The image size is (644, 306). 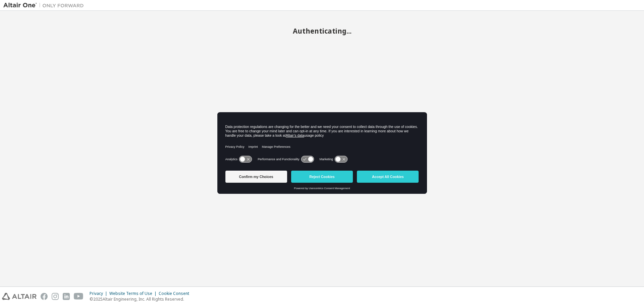 What do you see at coordinates (44, 296) in the screenshot?
I see `img: facebook.svg` at bounding box center [44, 296].